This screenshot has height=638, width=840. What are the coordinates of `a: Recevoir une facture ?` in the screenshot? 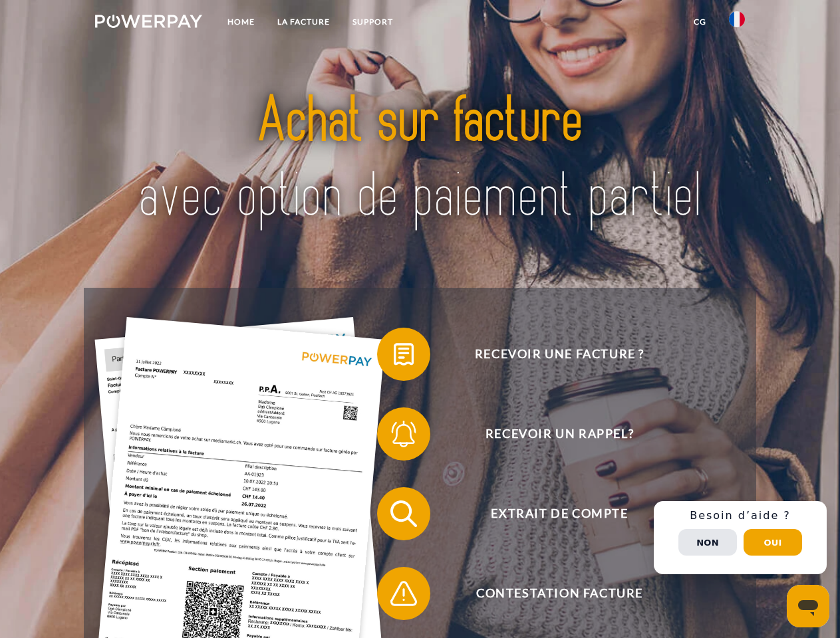 It's located at (550, 354).